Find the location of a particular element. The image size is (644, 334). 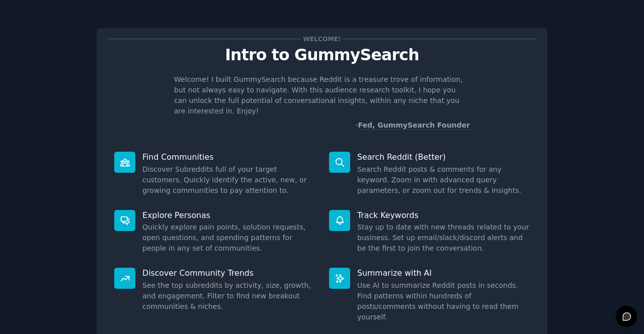

dd: Search Reddit posts & comments for any keyword. Zoom in with advanced query parameters, or zoom o... is located at coordinates (443, 180).